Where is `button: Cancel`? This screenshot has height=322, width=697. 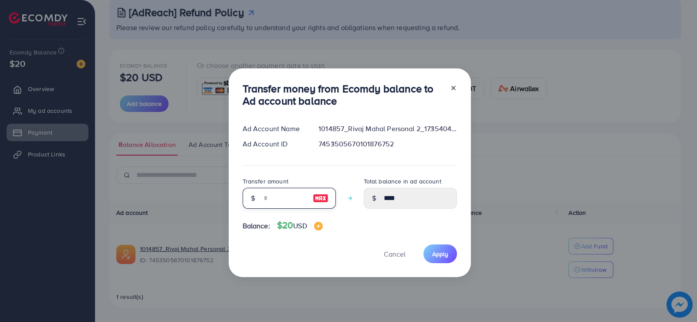 button: Cancel is located at coordinates (395, 254).